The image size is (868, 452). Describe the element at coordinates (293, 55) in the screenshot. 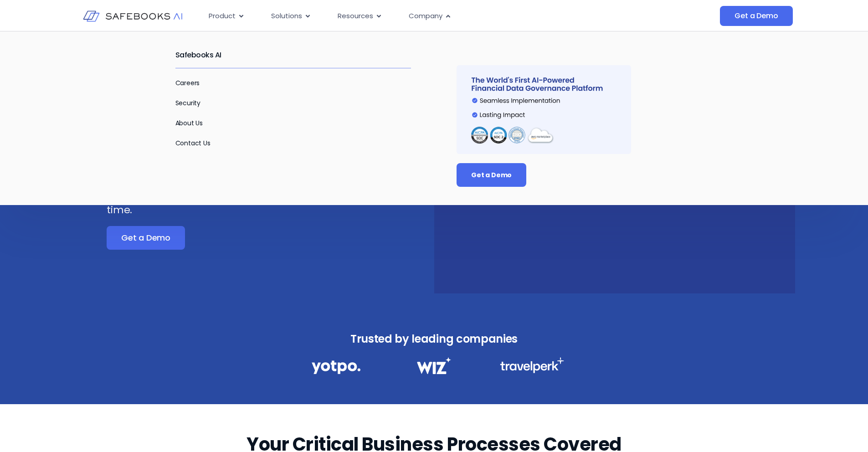

I see `h2: Safebooks AI` at that location.